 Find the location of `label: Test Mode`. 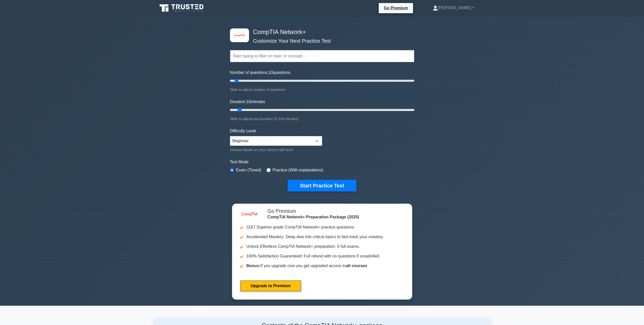

label: Test Mode is located at coordinates (322, 162).